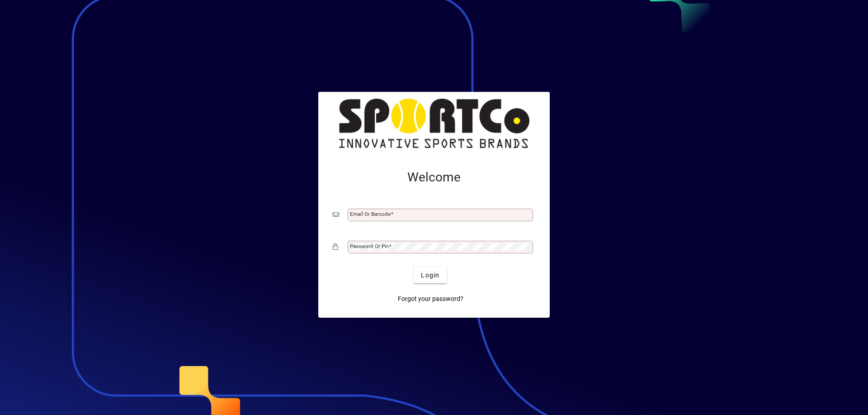  I want to click on button: Login, so click(430, 275).